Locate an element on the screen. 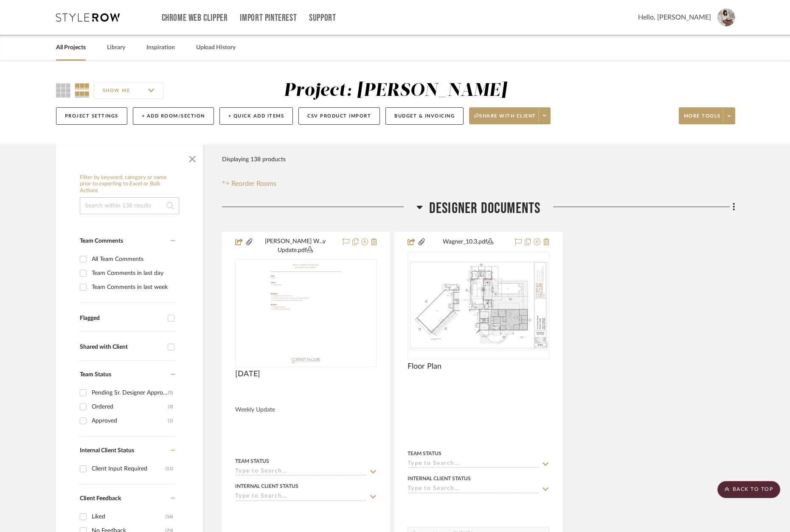 Image resolution: width=790 pixels, height=532 pixels. a: Support is located at coordinates (322, 18).